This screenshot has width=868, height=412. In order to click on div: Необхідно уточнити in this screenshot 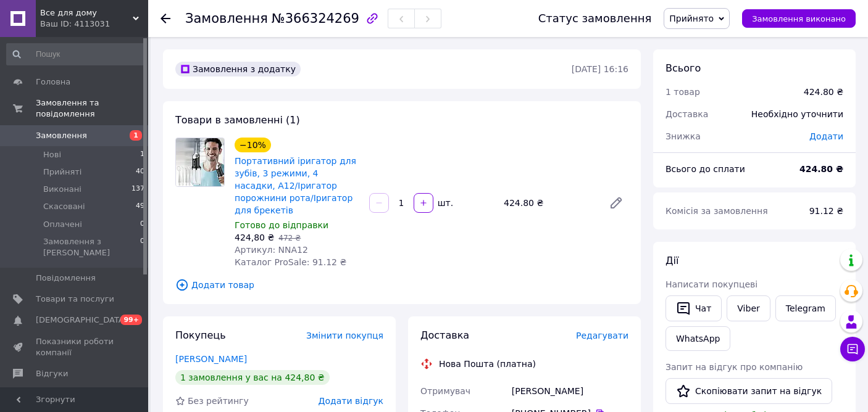, I will do `click(797, 114)`.